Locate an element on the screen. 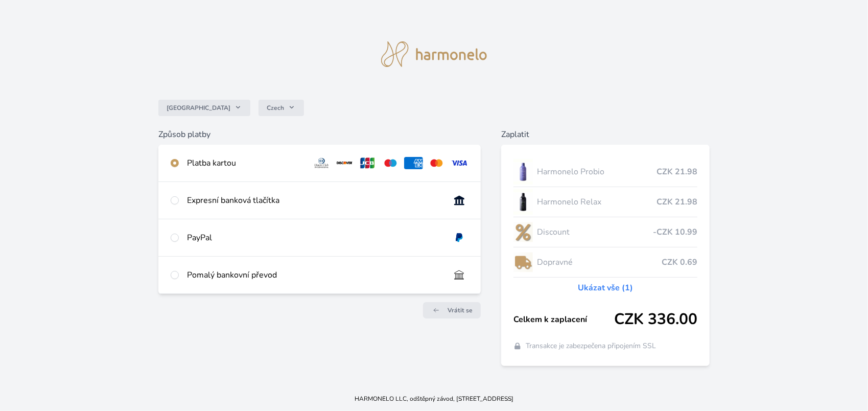 The width and height of the screenshot is (868, 411). span: Harmonelo Probio is located at coordinates (597, 172).